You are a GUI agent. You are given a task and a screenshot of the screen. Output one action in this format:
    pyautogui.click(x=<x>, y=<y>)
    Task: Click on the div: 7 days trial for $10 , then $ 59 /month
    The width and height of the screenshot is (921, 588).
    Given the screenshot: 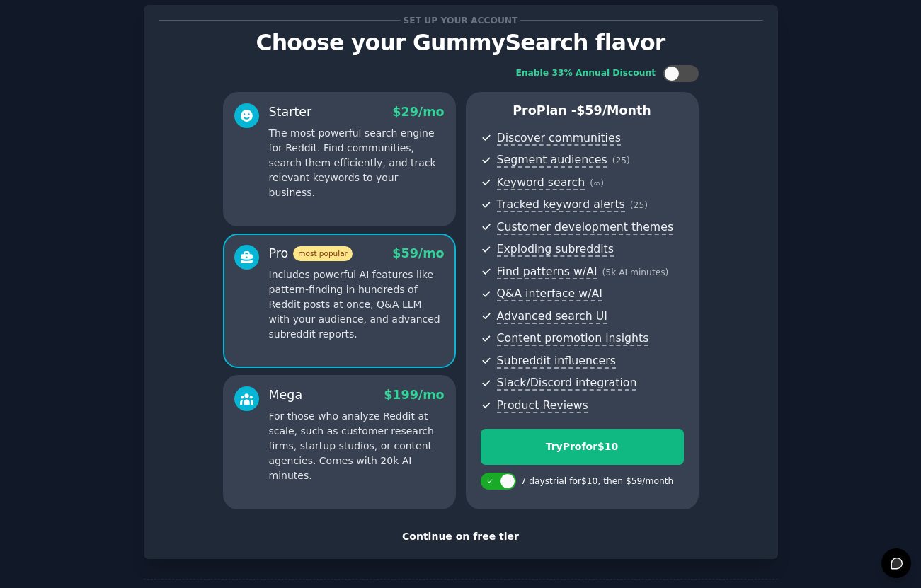 What is the action you would take?
    pyautogui.click(x=598, y=482)
    